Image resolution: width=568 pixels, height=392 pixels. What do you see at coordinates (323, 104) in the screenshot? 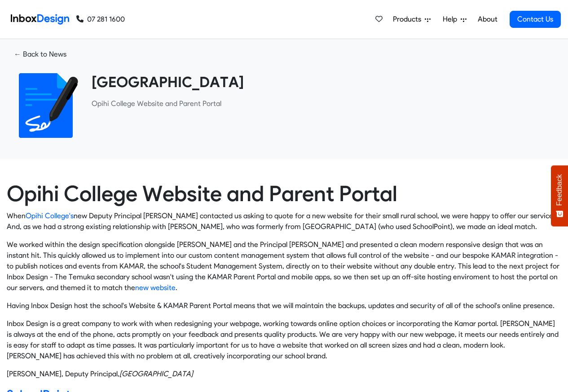
I see `p: ​Opihi College Website and Parent Portal` at bounding box center [323, 104].